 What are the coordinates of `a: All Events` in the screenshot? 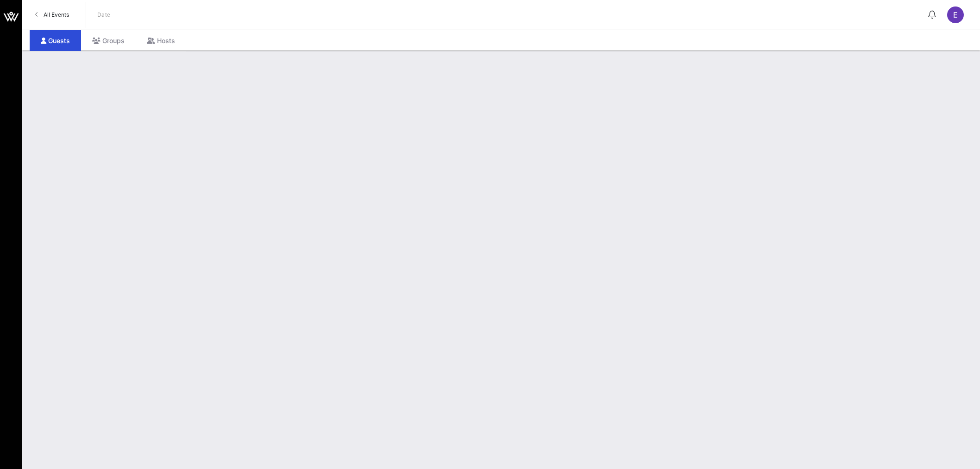 It's located at (52, 15).